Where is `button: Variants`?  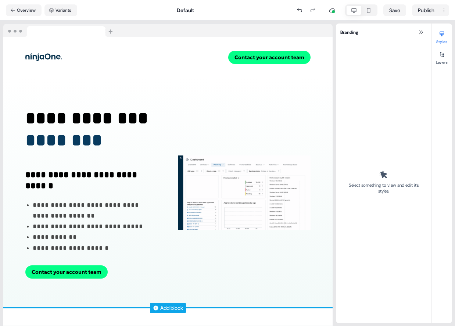
button: Variants is located at coordinates (61, 10).